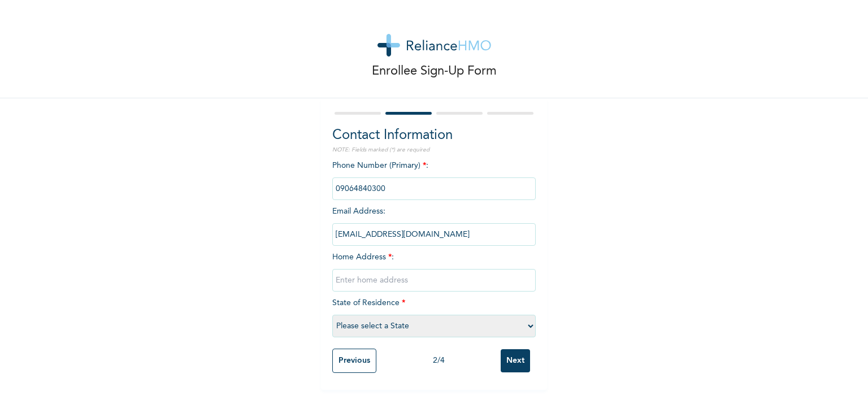  Describe the element at coordinates (434, 314) in the screenshot. I see `span: State of Residence` at that location.